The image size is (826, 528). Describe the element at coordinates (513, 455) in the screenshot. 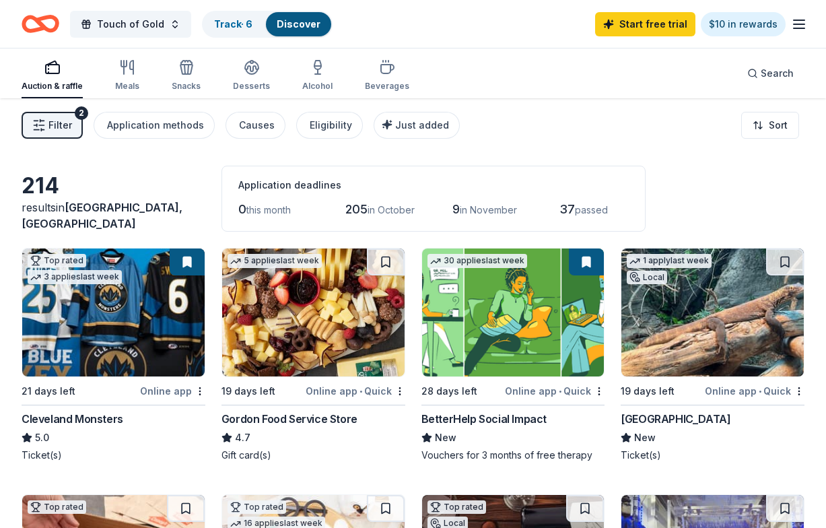

I see `div: Vouchers for 3 months of free therapy` at that location.